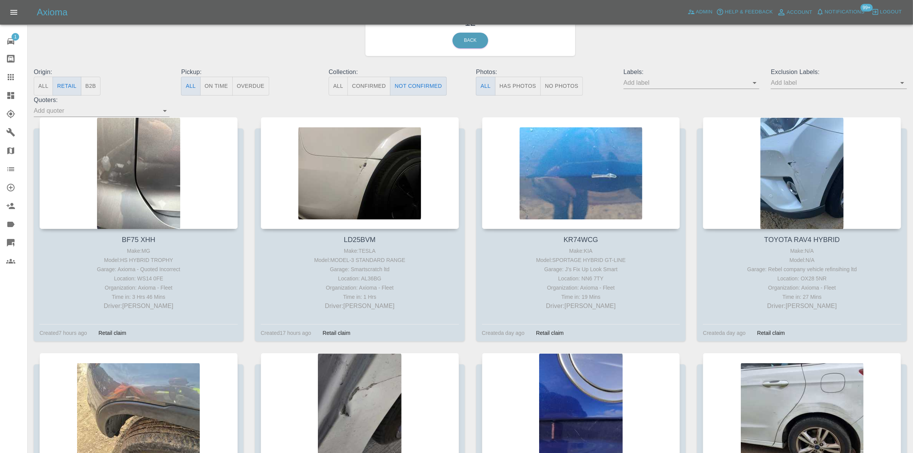 This screenshot has width=913, height=453. What do you see at coordinates (138, 260) in the screenshot?
I see `div: Model: HS HYBRID TROPHY` at bounding box center [138, 260].